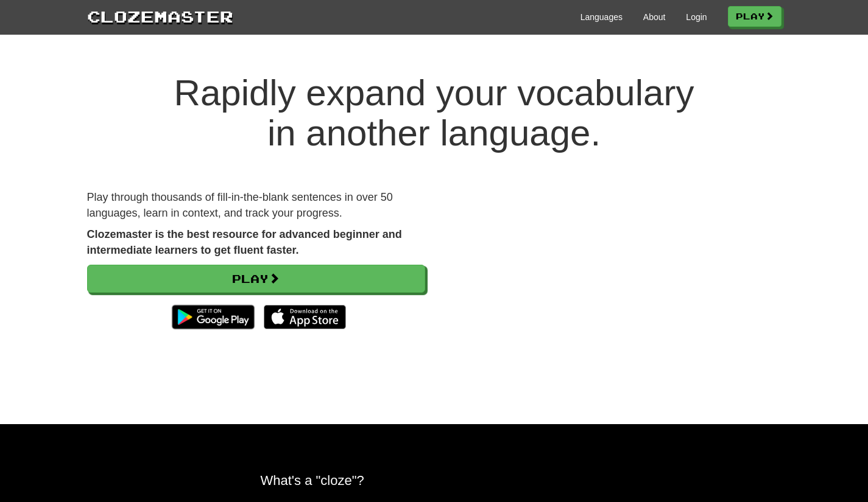  I want to click on p: Play through thousands of fill-in-the-blank sentences in over 50 languages, learn in context, and..., so click(256, 205).